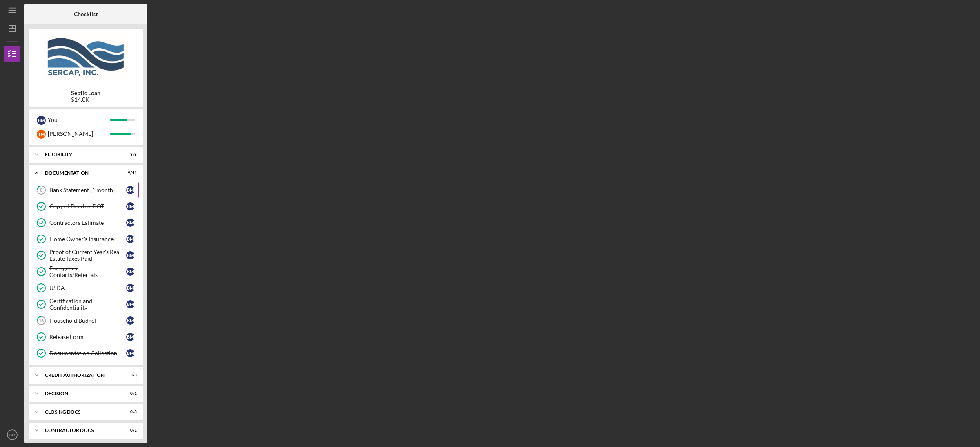 The height and width of the screenshot is (447, 980). What do you see at coordinates (81, 173) in the screenshot?
I see `div: Documentation` at bounding box center [81, 173].